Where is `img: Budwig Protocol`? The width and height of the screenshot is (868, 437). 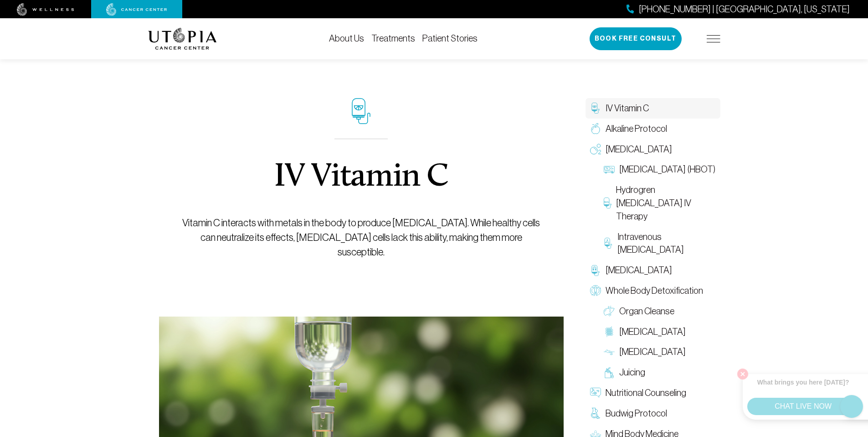
img: Budwig Protocol is located at coordinates (596, 413).